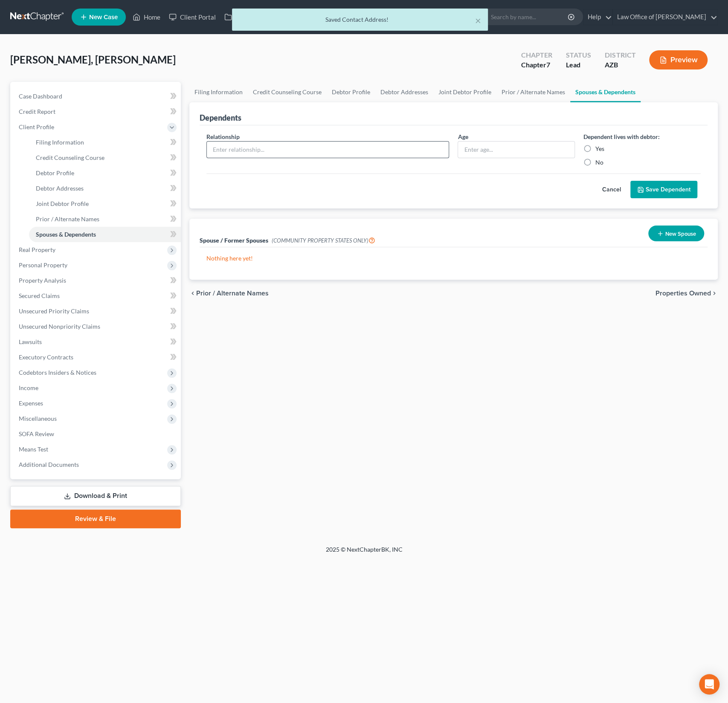 The height and width of the screenshot is (703, 728). What do you see at coordinates (622, 136) in the screenshot?
I see `label: Dependent lives with debtor:` at bounding box center [622, 136].